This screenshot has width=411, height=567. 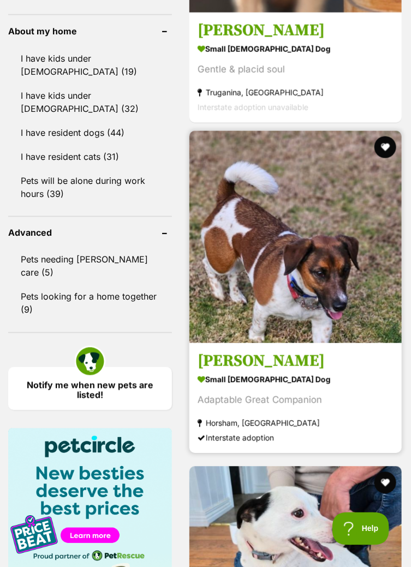 I want to click on header: Advanced, so click(x=90, y=233).